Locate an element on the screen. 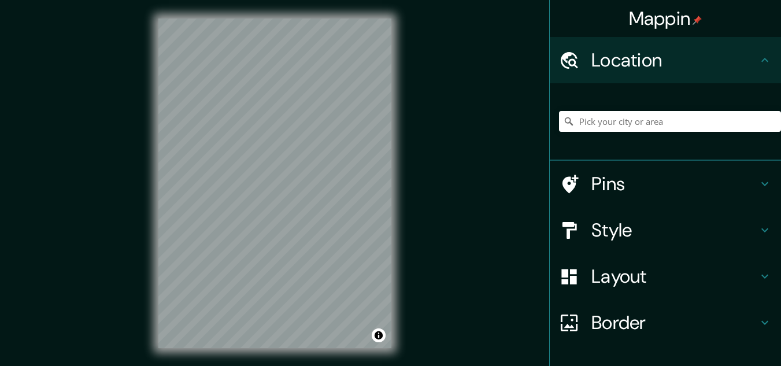  canvas: Map is located at coordinates (275, 183).